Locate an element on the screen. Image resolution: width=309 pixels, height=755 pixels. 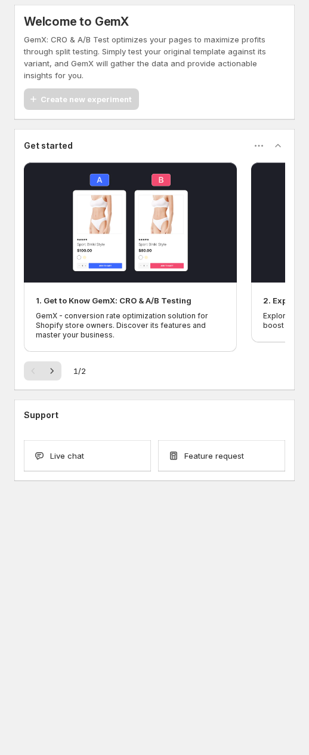
p: GemX: CRO & A/B Test optimizes your pages to maximize profits through split testing. Simply test ... is located at coordinates (155, 57).